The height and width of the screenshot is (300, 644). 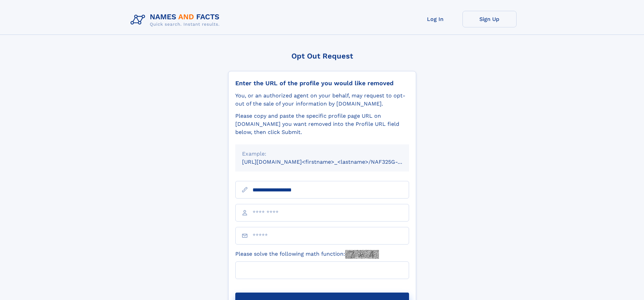 What do you see at coordinates (322, 100) in the screenshot?
I see `div: You, or an authorized agent on your behalf, may request to opt-out of the sale of your informatio...` at bounding box center [322, 100].